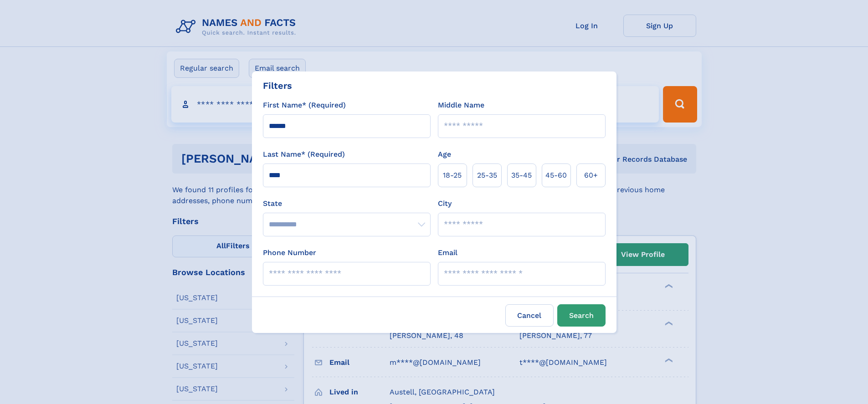  What do you see at coordinates (521, 175) in the screenshot?
I see `span: 35‑45` at bounding box center [521, 175].